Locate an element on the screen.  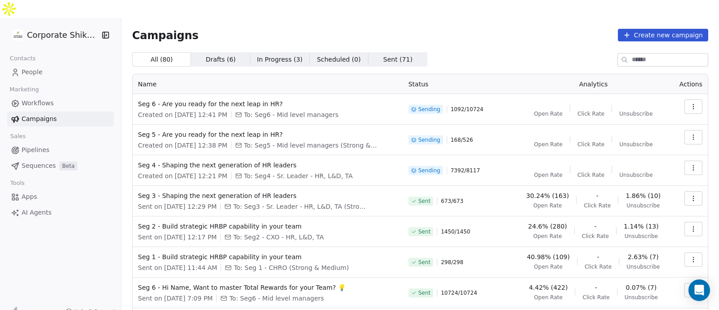
span: To: Seg2 - CXO - HR, L&D, TA is located at coordinates (278, 237).